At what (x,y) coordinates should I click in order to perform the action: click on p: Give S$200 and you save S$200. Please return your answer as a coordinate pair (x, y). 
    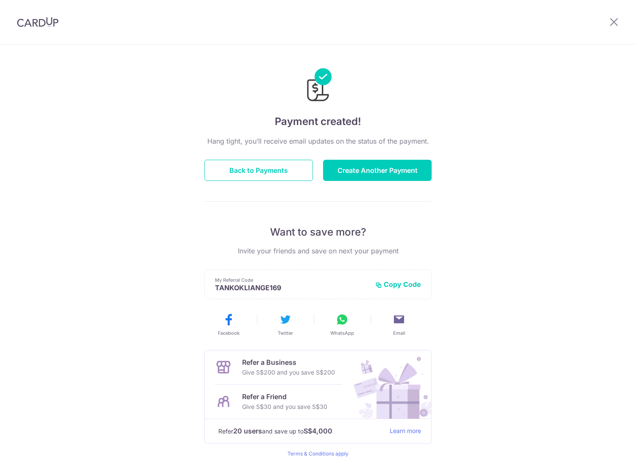
    Looking at the image, I should click on (288, 373).